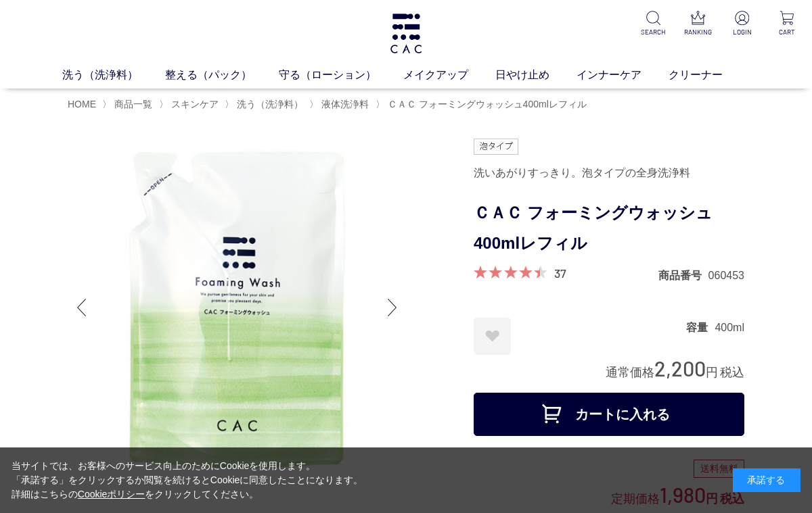  Describe the element at coordinates (341, 75) in the screenshot. I see `a: 守る（ローション）` at that location.